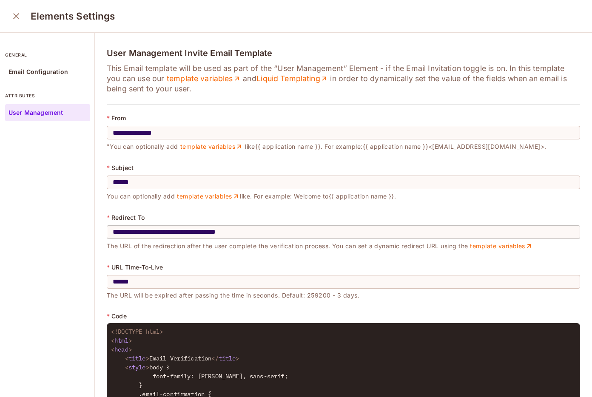 The width and height of the screenshot is (592, 397). What do you see at coordinates (36, 113) in the screenshot?
I see `p: User Management` at bounding box center [36, 113].